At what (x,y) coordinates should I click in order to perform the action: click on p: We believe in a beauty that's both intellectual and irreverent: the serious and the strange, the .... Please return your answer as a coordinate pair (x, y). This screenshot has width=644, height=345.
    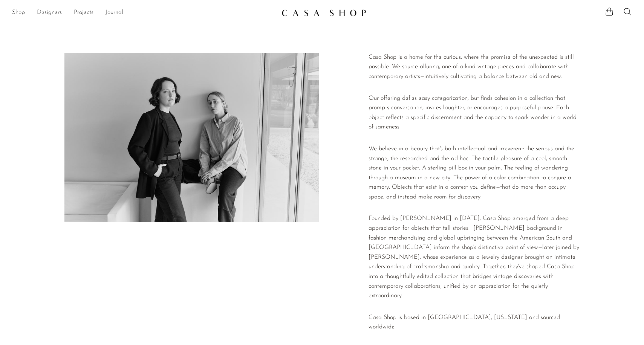
    Looking at the image, I should click on (474, 173).